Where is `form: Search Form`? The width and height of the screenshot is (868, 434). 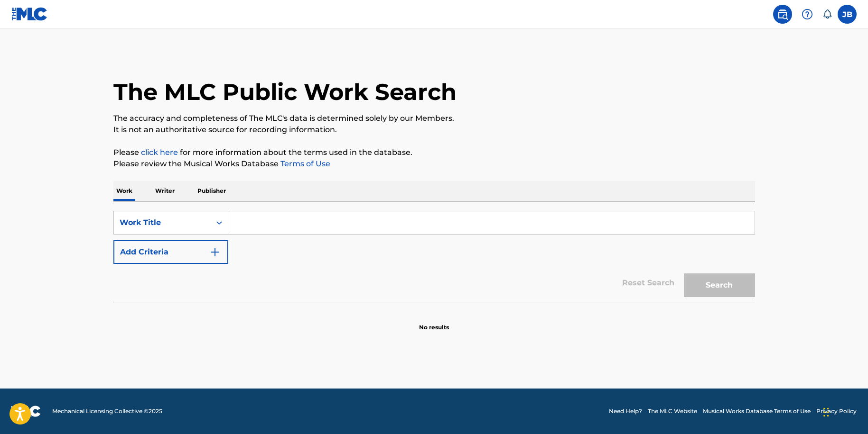
form: Search Form is located at coordinates (434, 256).